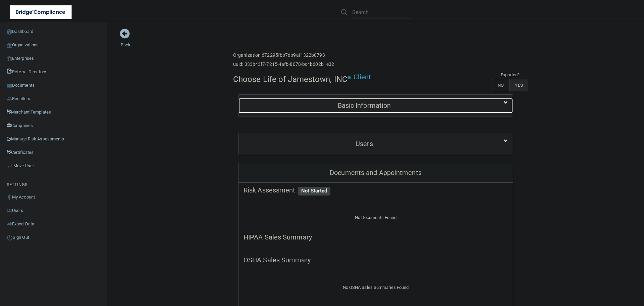 This screenshot has width=644, height=306. Describe the element at coordinates (125, 40) in the screenshot. I see `a: Back` at that location.